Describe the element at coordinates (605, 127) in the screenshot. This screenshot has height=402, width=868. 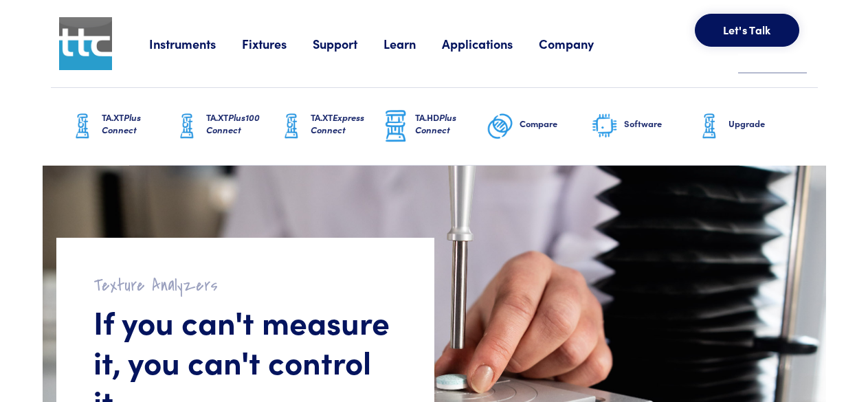
I see `img: software-graphic.png` at that location.